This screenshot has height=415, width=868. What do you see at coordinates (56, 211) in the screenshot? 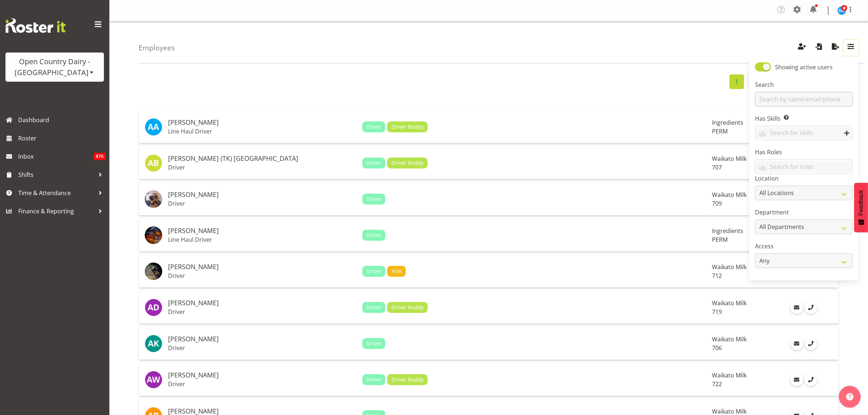
I see `span: Finance & Reporting` at bounding box center [56, 211].